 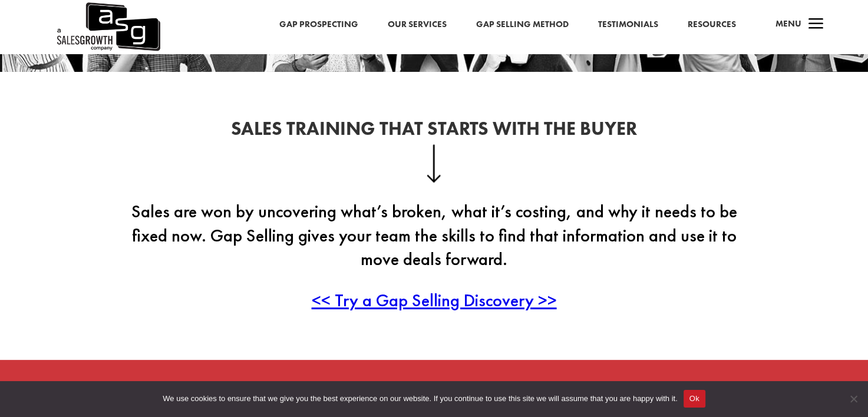 What do you see at coordinates (434, 300) in the screenshot?
I see `span: << Try a Gap Selling Discovery >>` at bounding box center [434, 300].